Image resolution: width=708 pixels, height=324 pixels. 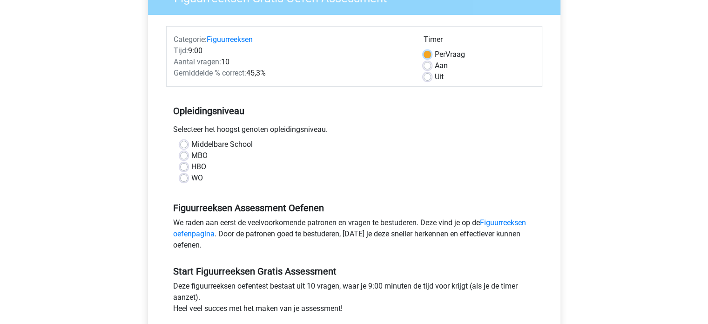 What do you see at coordinates (197, 178) in the screenshot?
I see `label: WO` at bounding box center [197, 178].